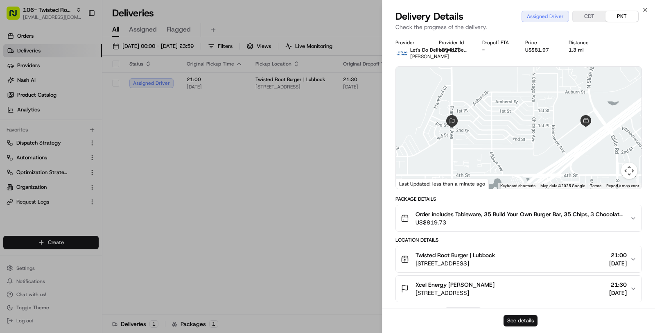  Describe the element at coordinates (32, 109) in the screenshot. I see `div: Past conversations` at that location.